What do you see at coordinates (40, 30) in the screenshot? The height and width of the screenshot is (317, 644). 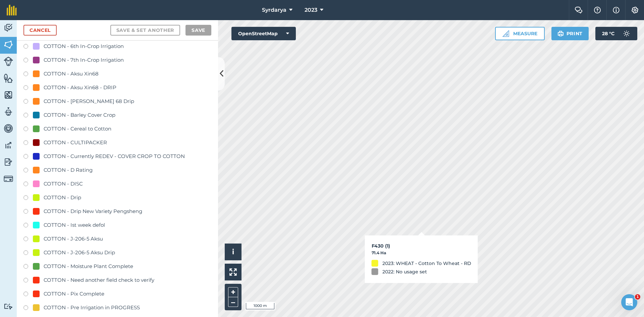 I see `a: Cancel` at bounding box center [40, 30].